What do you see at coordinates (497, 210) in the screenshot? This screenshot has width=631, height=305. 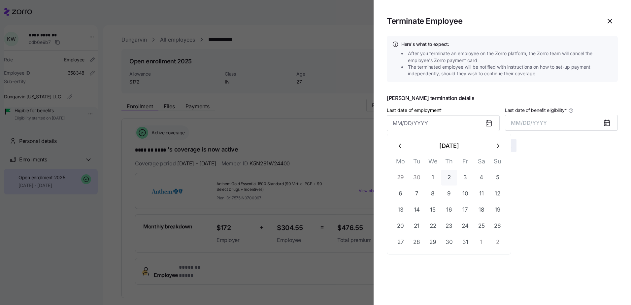 I see `button: 19 October 2025` at bounding box center [497, 210].